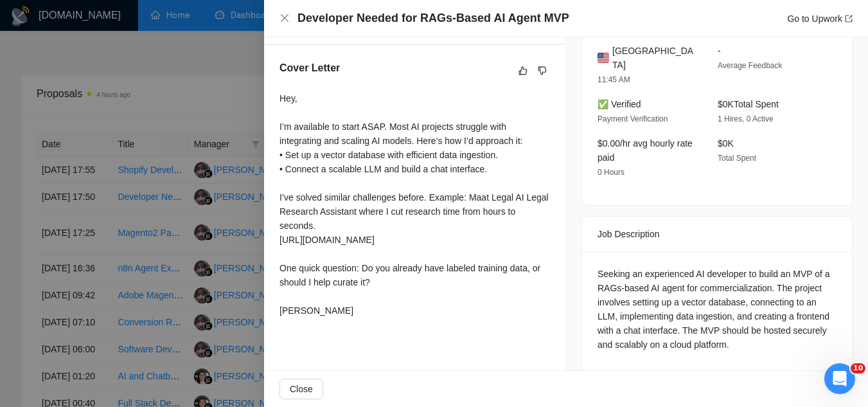 This screenshot has width=868, height=407. I want to click on span: Payment Verification, so click(632, 119).